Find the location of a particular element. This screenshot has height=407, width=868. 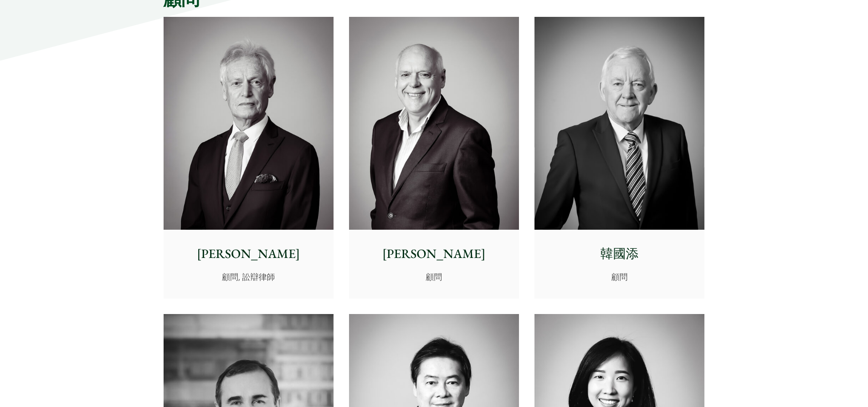

a: 韓國添 顧問 is located at coordinates (619, 158).